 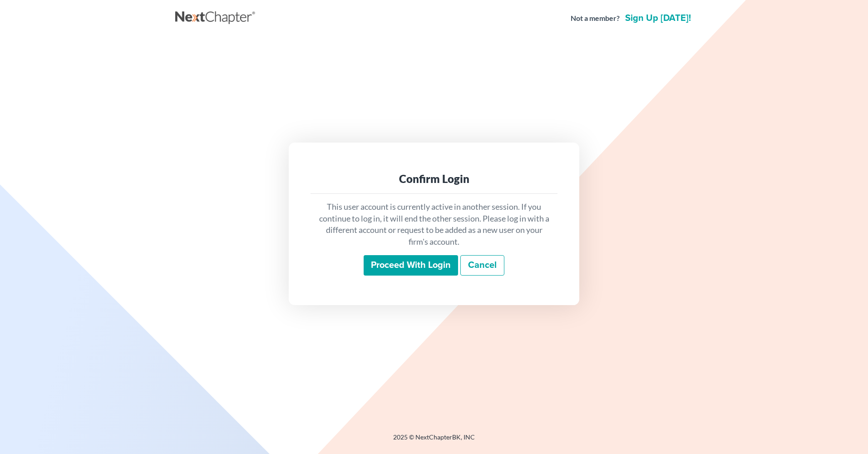 I want to click on div: 2025 © NextChapterBK, INC, so click(x=434, y=441).